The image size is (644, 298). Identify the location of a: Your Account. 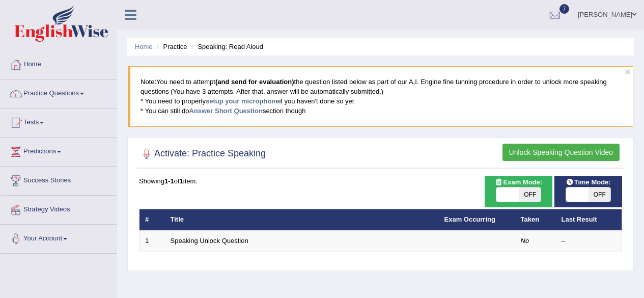
(58, 237).